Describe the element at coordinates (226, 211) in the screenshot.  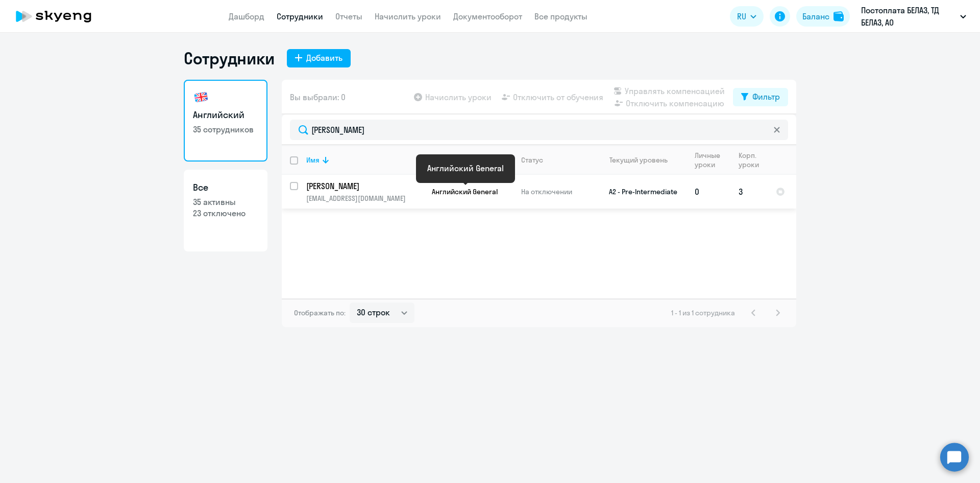
I see `a: Все35 активны23 отключено` at that location.